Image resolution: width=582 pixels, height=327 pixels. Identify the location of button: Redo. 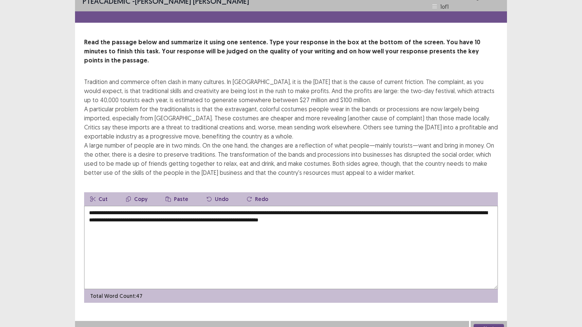
(257, 199).